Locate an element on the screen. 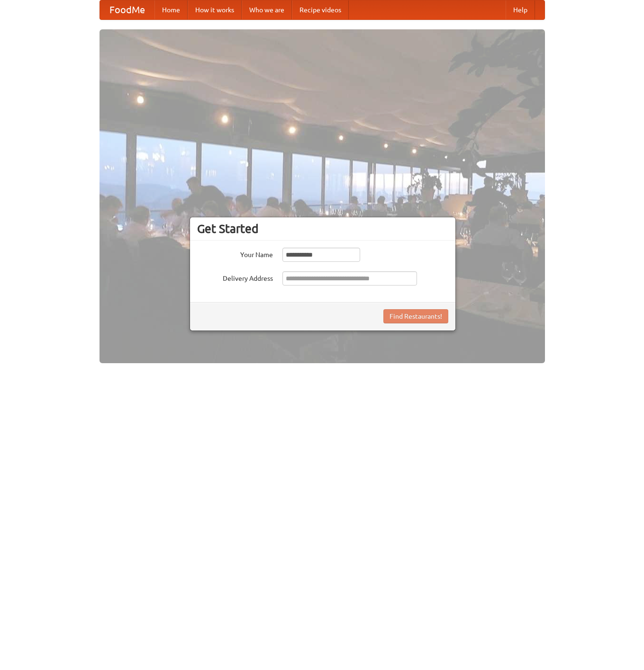 This screenshot has height=670, width=644. label: Delivery Address is located at coordinates (235, 277).